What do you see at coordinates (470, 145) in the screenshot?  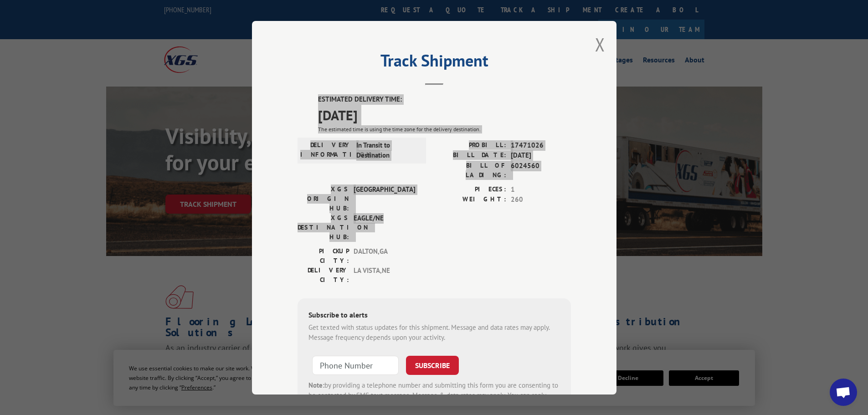 I see `label: PROBILL:` at bounding box center [470, 145].